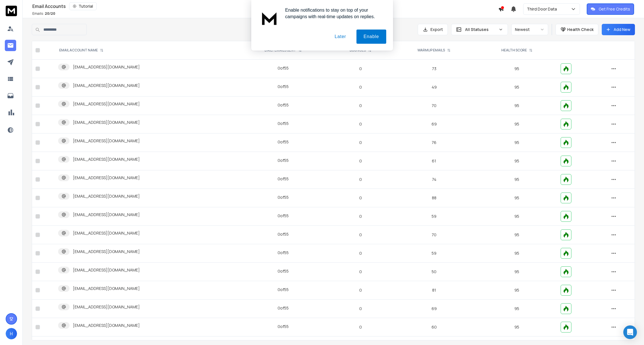 The width and height of the screenshot is (644, 345). Describe the element at coordinates (434, 142) in the screenshot. I see `td: 76` at that location.